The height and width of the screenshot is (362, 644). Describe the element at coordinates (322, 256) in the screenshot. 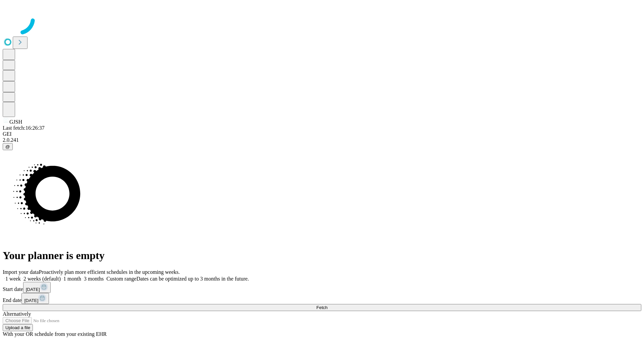

I see `h1: Your planner is empty` at that location.